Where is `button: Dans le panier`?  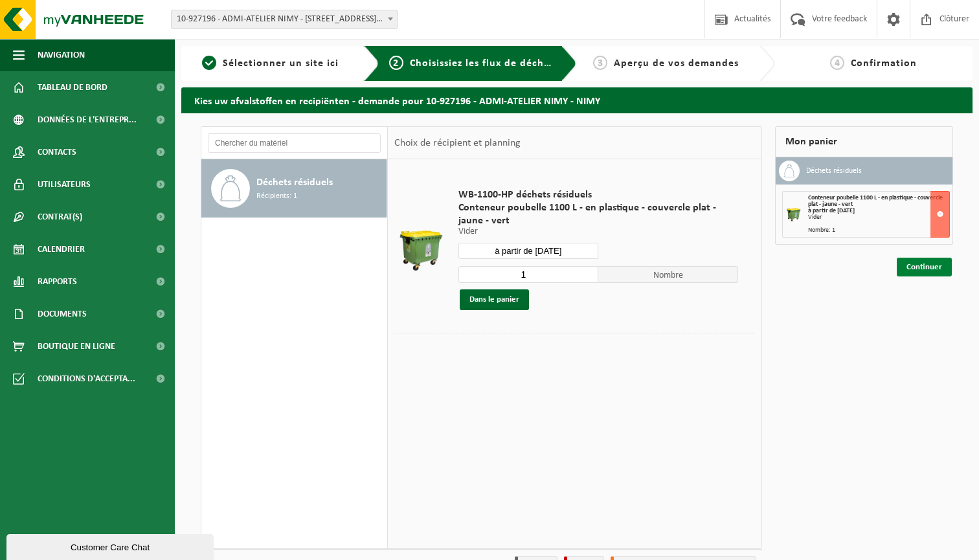 button: Dans le panier is located at coordinates (494, 300).